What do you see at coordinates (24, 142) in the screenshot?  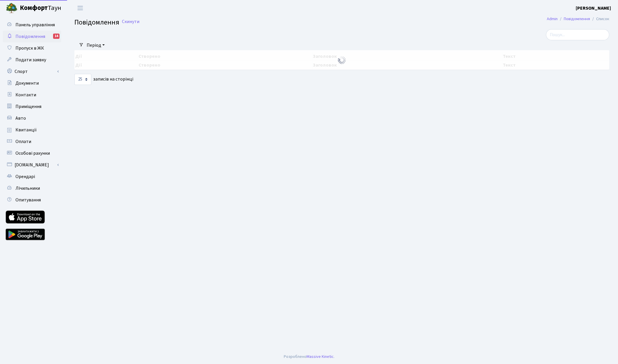 I see `span: Оплати` at bounding box center [24, 142].